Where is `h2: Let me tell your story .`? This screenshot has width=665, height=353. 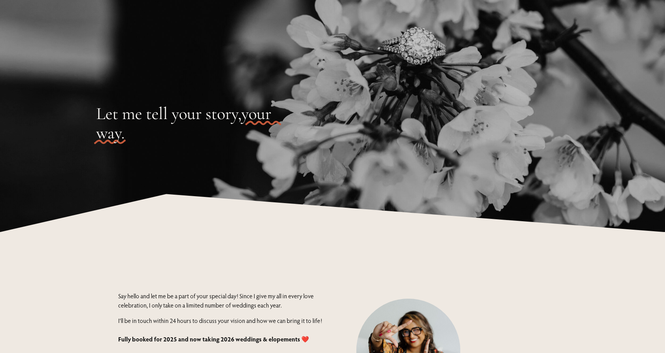 h2: Let me tell your story . is located at coordinates (192, 124).